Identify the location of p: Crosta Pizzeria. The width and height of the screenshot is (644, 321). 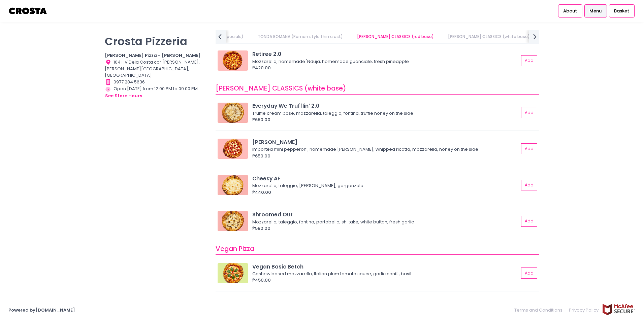
(156, 41).